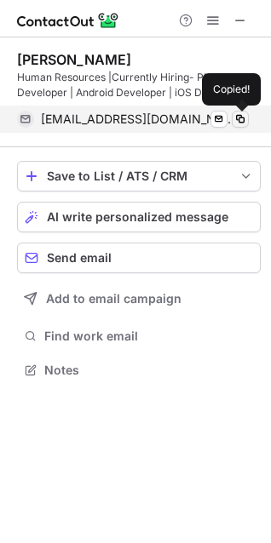 This screenshot has height=543, width=271. I want to click on span: Send email, so click(79, 258).